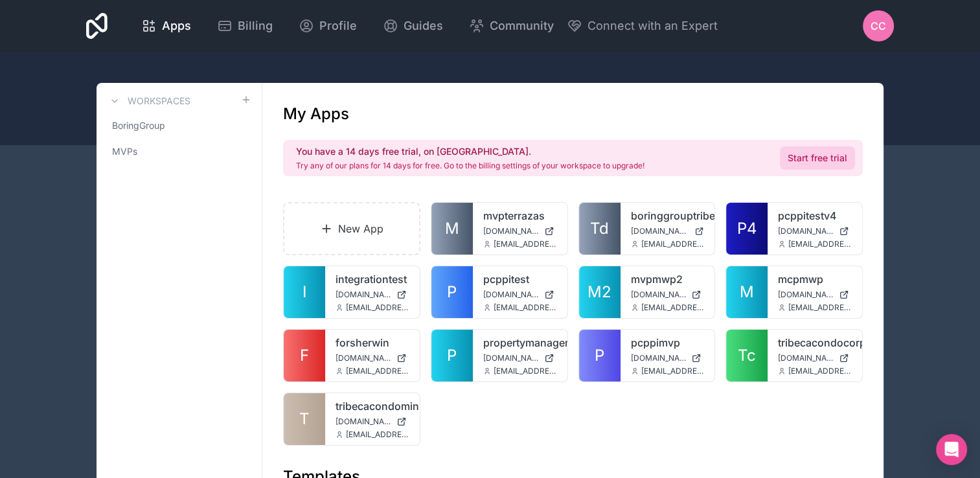  What do you see at coordinates (138, 126) in the screenshot?
I see `span: BoringGroup` at bounding box center [138, 126].